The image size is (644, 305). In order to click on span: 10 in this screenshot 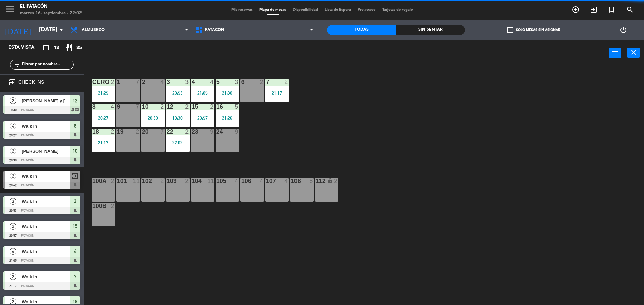, I will do `click(75, 151)`.